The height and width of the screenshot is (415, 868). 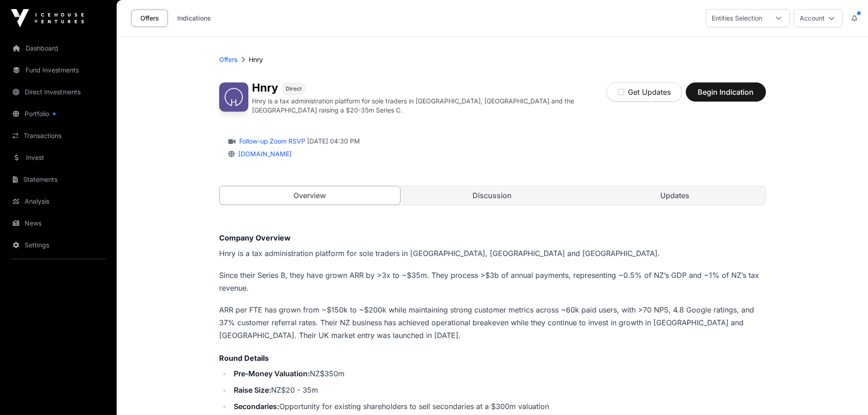 I want to click on a: Begin Indication, so click(x=726, y=96).